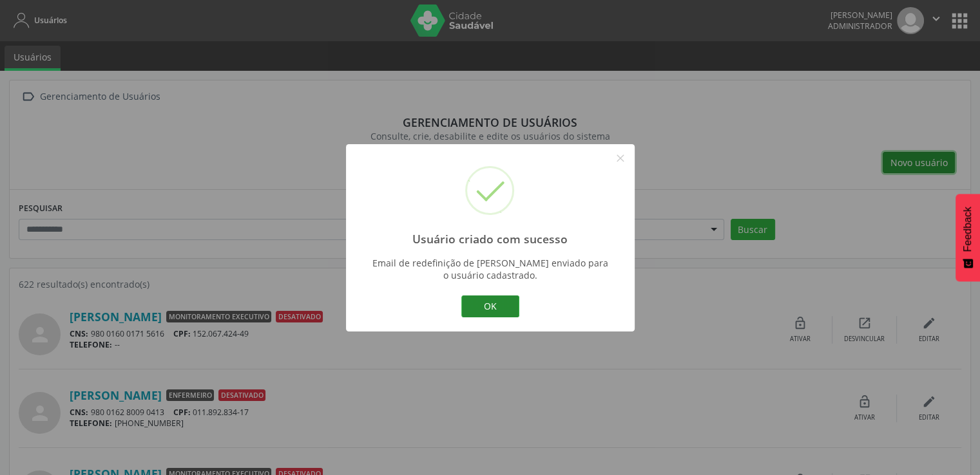 The width and height of the screenshot is (980, 475). I want to click on button: OK, so click(491, 307).